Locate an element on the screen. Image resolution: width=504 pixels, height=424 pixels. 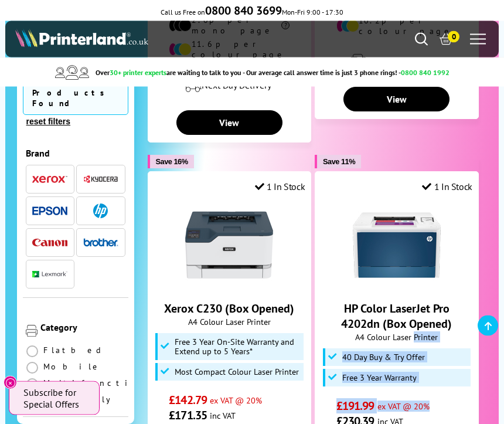
img: Lexmark is located at coordinates (50, 274).